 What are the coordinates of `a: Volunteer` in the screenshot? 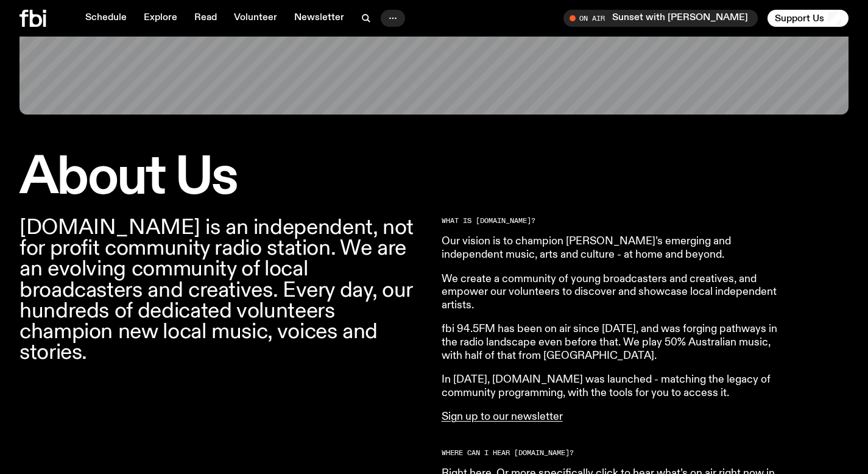 It's located at (255, 18).